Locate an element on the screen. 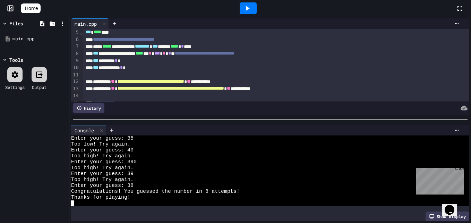 The width and height of the screenshot is (471, 223). div: 14 is located at coordinates (75, 96).